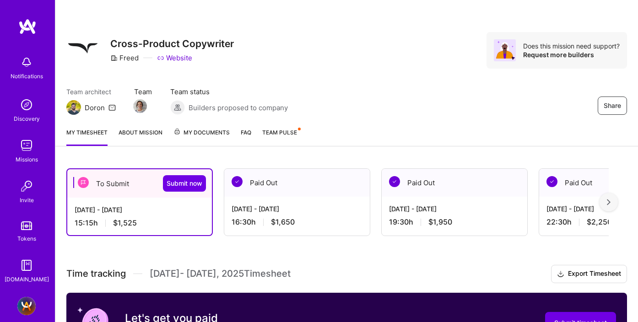 The height and width of the screenshot is (322, 638). I want to click on img: teamwork, so click(27, 146).